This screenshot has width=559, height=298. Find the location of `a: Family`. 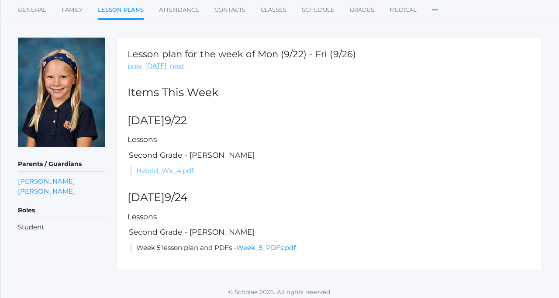

a: Family is located at coordinates (72, 10).